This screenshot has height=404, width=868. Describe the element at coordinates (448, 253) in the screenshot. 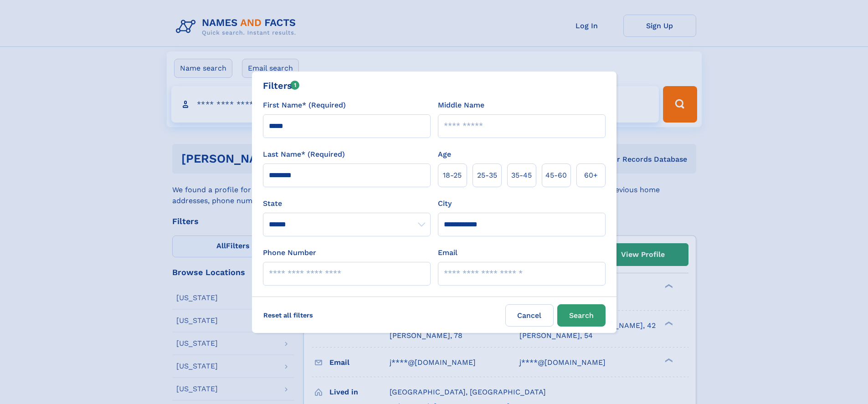

I see `label: Email` at that location.